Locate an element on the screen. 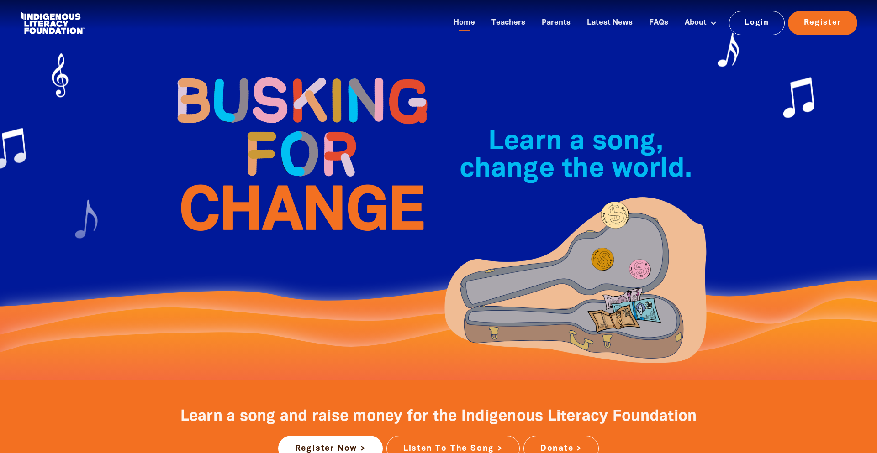 This screenshot has height=453, width=877. a: Parents is located at coordinates (556, 23).